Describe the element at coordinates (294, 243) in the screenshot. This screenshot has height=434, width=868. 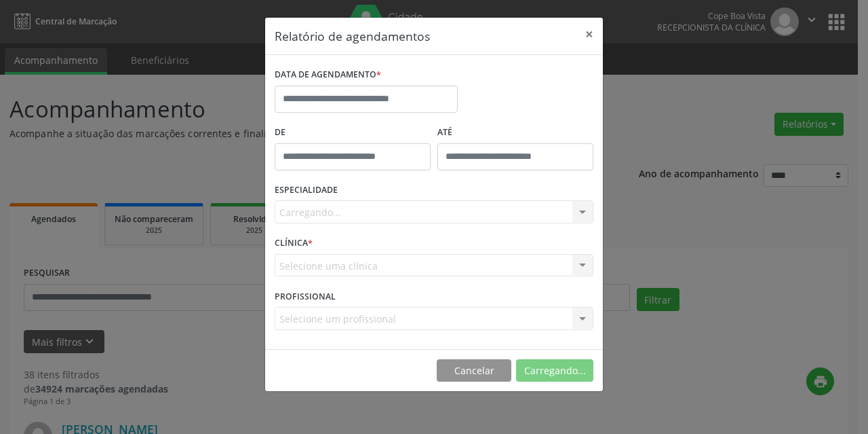
I see `label: CLÍNICA` at that location.